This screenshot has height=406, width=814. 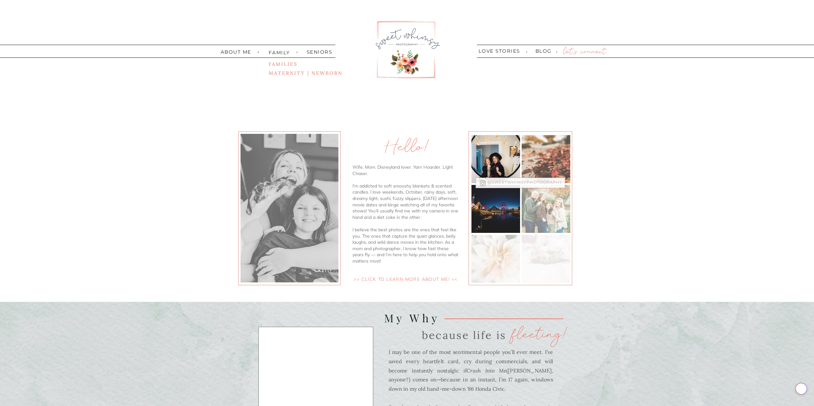 I want to click on a: >> click to learn more about me! <<, so click(x=405, y=279).